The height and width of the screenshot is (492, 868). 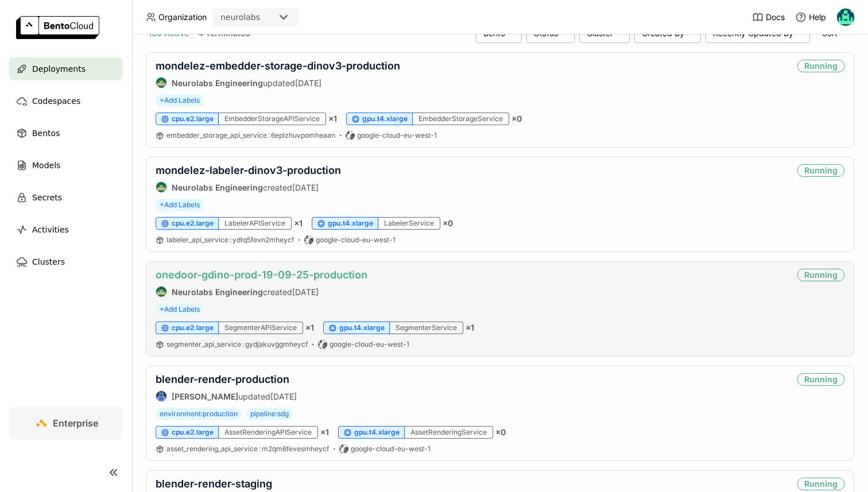 I want to click on span: segmenter_api_service gydjakuvggmheycf, so click(x=237, y=344).